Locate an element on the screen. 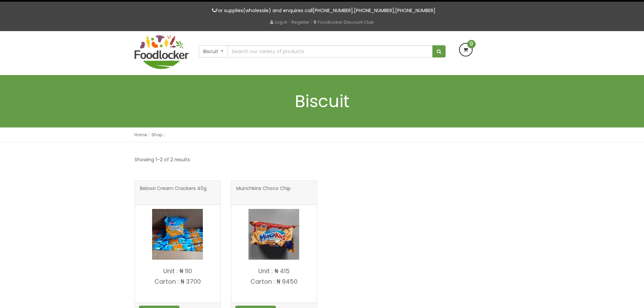 The height and width of the screenshot is (308, 644). a: Home is located at coordinates (141, 135).